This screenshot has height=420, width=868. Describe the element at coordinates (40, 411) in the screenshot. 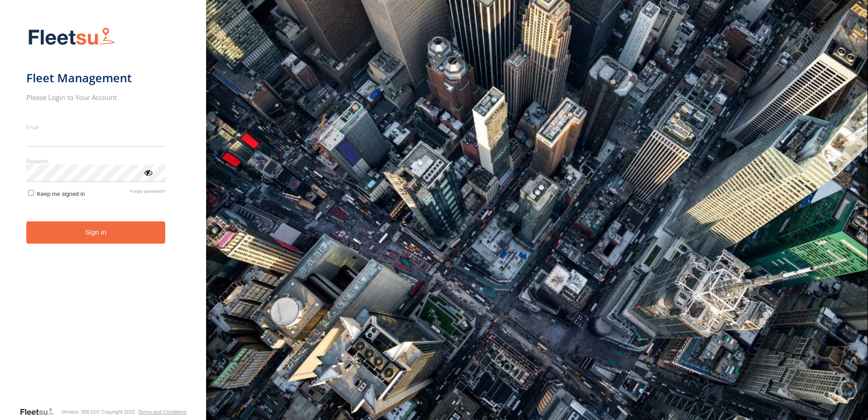

I see `a: Visit our Website` at that location.